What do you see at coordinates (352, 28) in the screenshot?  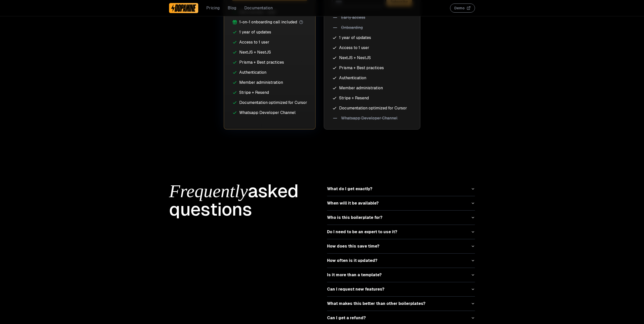 I see `span: Onboarding` at bounding box center [352, 28].